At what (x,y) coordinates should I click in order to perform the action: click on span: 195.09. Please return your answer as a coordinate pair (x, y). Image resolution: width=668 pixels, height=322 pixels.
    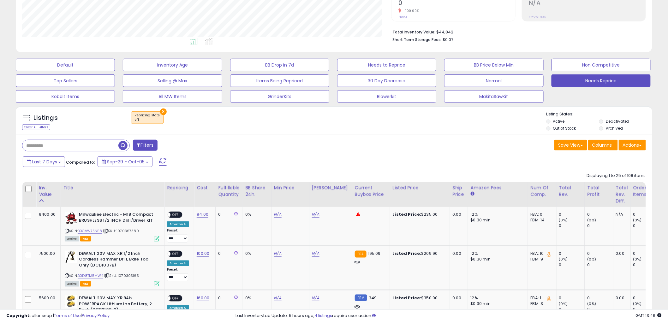
    Looking at the image, I should click on (374, 253).